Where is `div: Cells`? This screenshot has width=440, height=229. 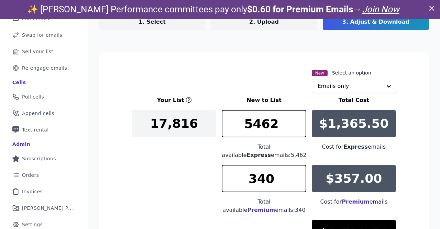
div: Cells is located at coordinates (19, 83).